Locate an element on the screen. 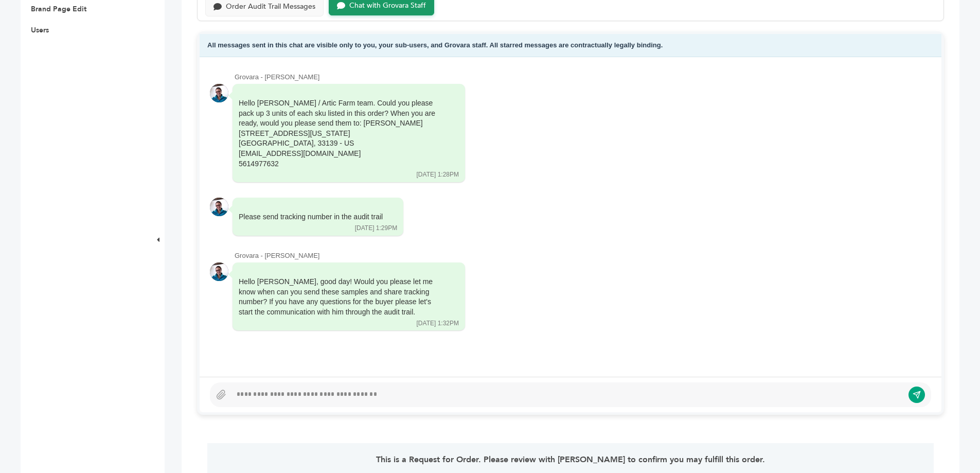 The image size is (980, 473). div: Please send tracking number in the audit trail is located at coordinates (311, 218).